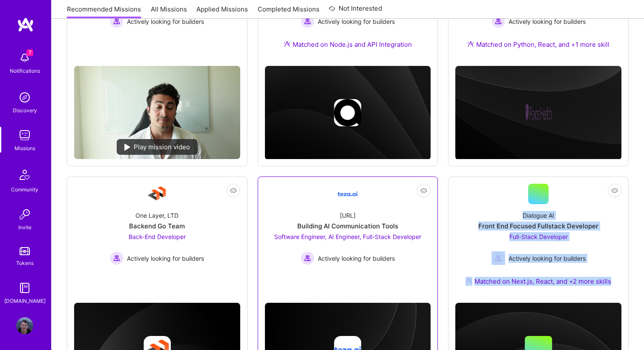  Describe the element at coordinates (25, 97) in the screenshot. I see `img: discovery` at that location.